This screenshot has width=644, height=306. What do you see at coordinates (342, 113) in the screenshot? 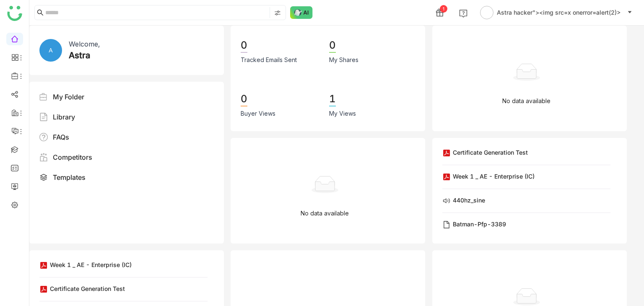
I see `div: My Views` at bounding box center [342, 113].